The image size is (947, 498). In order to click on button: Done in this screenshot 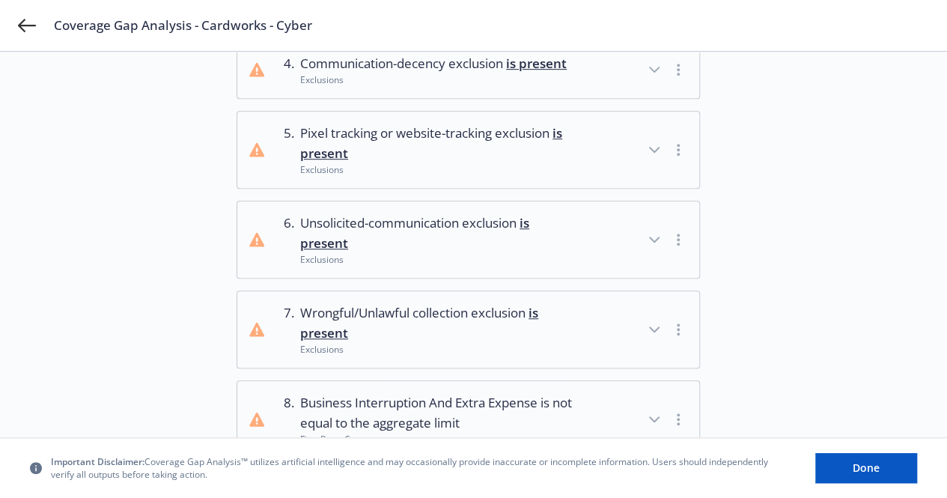, I will do `click(866, 468)`.